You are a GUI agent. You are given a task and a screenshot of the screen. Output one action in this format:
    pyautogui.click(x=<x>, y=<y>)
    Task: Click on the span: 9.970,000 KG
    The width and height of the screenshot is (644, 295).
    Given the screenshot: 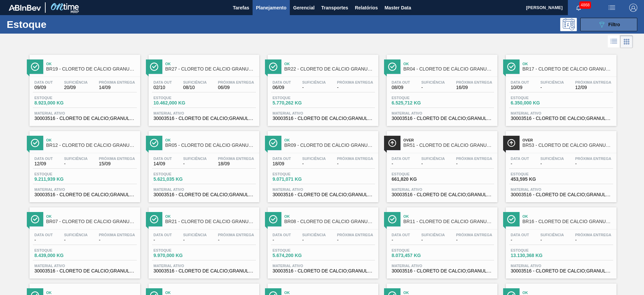 What is the action you would take?
    pyautogui.click(x=177, y=255)
    